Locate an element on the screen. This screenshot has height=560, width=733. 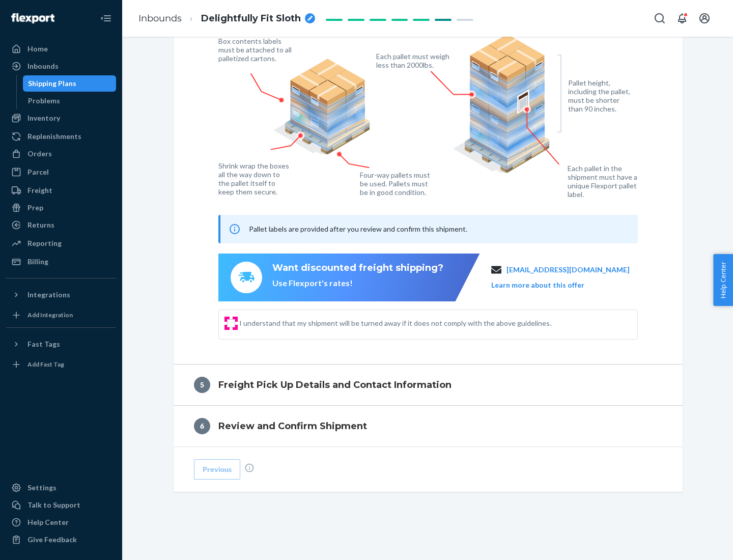
div: Inbounds is located at coordinates (43, 66).